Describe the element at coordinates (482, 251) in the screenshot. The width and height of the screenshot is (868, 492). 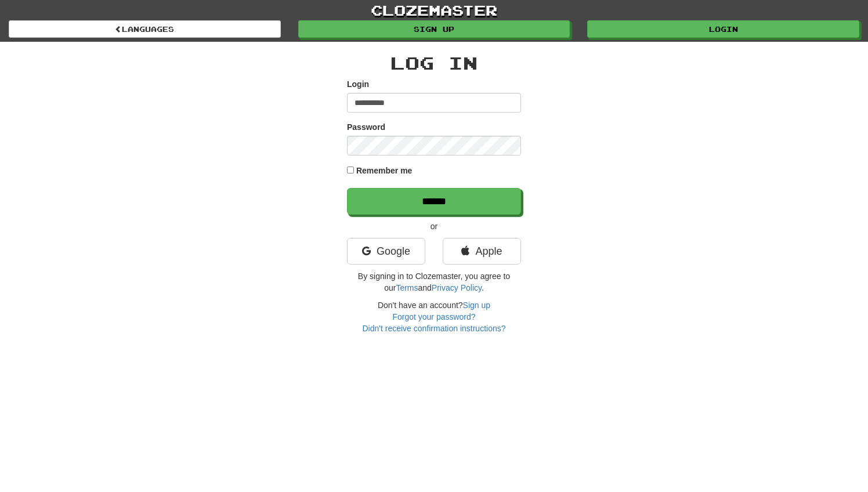
I see `a: Apple` at that location.